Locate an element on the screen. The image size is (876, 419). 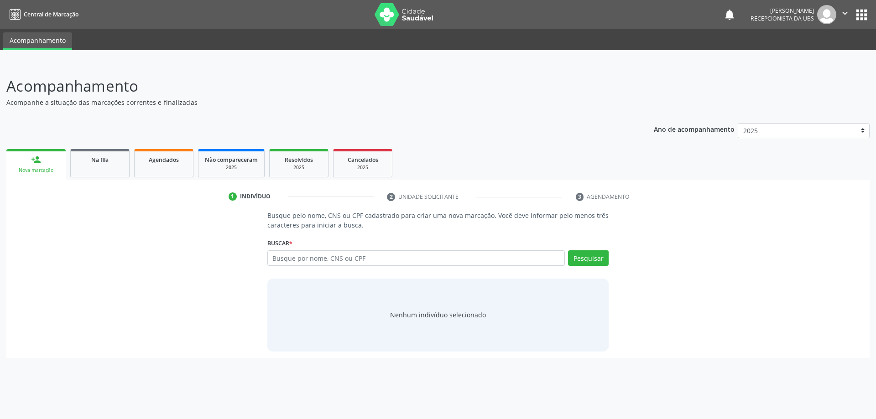
p: Acompanhamento is located at coordinates (308, 86).